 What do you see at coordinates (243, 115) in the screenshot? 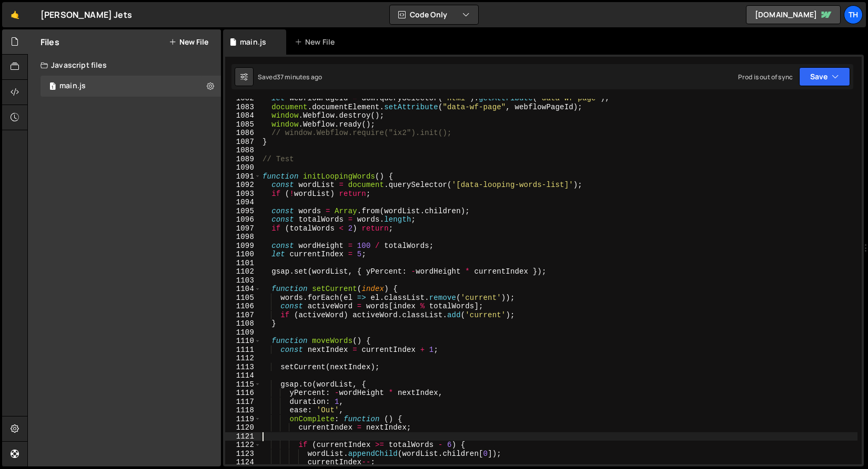
I see `div: 1084` at bounding box center [243, 115].